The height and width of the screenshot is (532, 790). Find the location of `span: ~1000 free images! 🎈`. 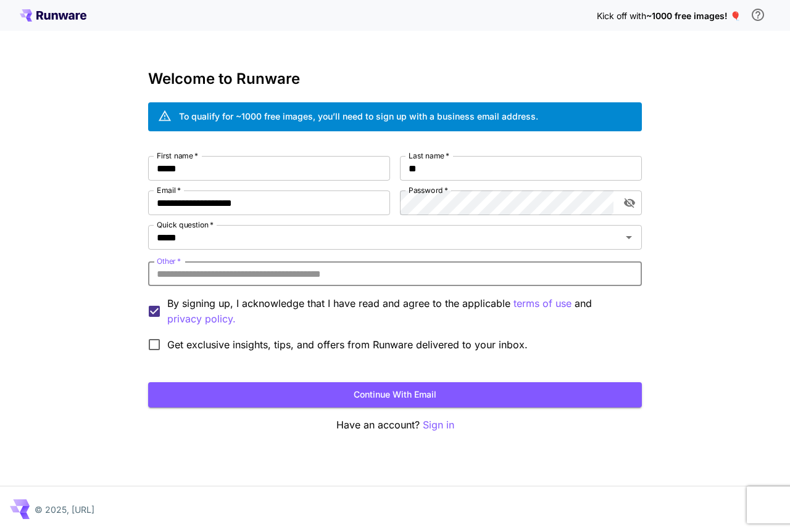

span: ~1000 free images! 🎈 is located at coordinates (693, 15).